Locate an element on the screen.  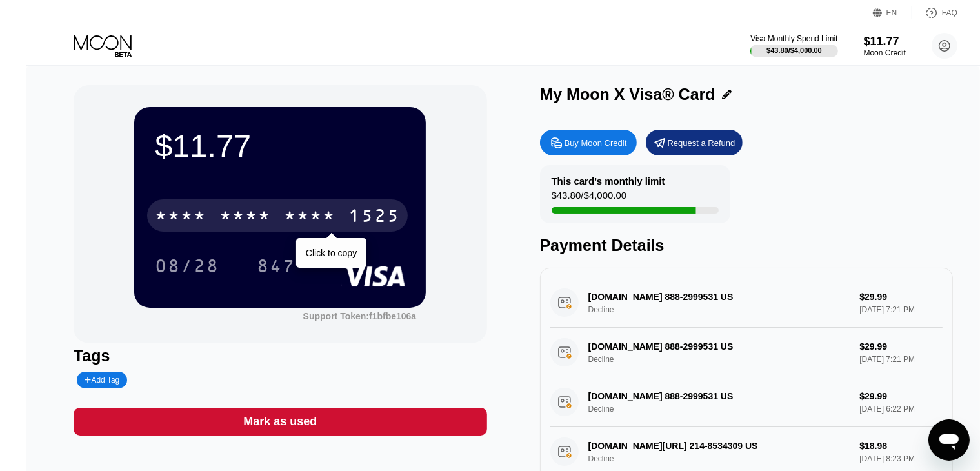
div: Moon Credit is located at coordinates (884, 53).